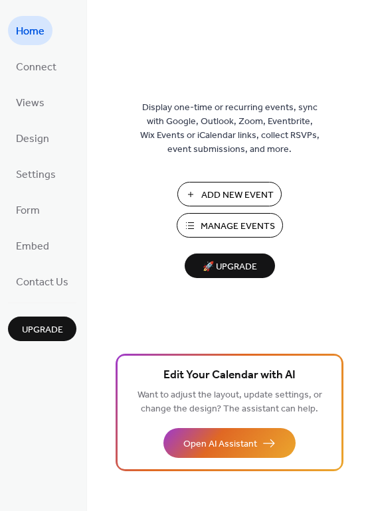 This screenshot has height=511, width=372. What do you see at coordinates (36, 68) in the screenshot?
I see `span: Connect` at bounding box center [36, 68].